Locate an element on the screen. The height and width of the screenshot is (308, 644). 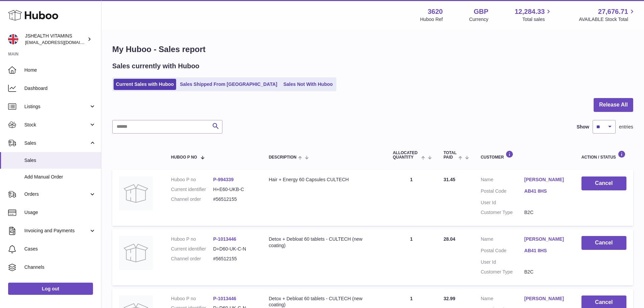
span: 31.45 is located at coordinates (449, 180).